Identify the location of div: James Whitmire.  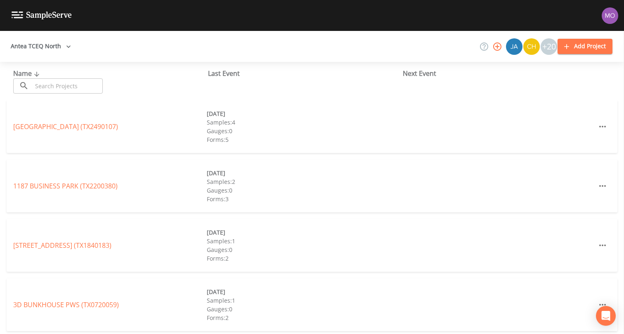
(514, 47).